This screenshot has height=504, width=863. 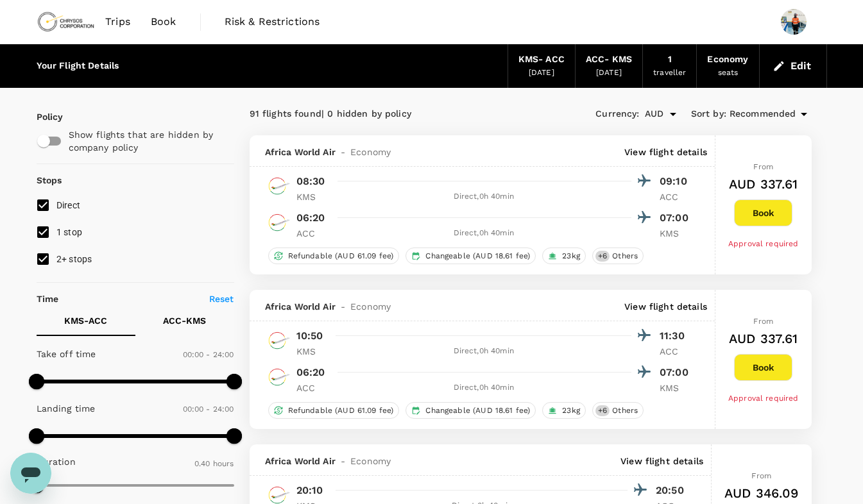 I want to click on button: Open, so click(x=673, y=114).